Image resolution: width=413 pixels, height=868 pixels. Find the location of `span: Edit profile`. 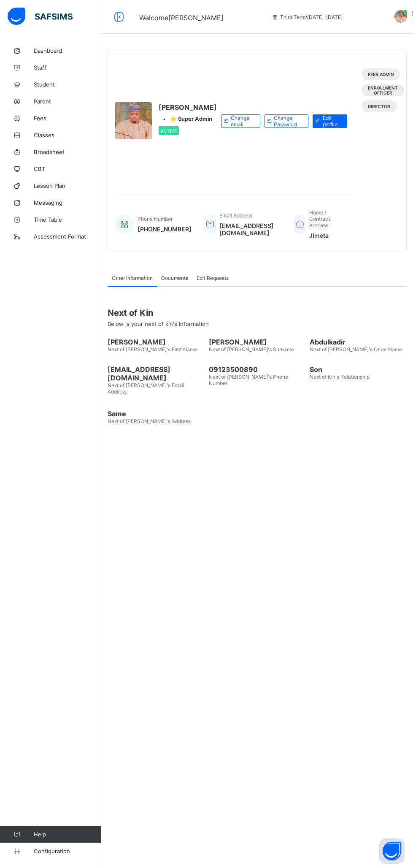

span: Edit profile is located at coordinates (332, 121).